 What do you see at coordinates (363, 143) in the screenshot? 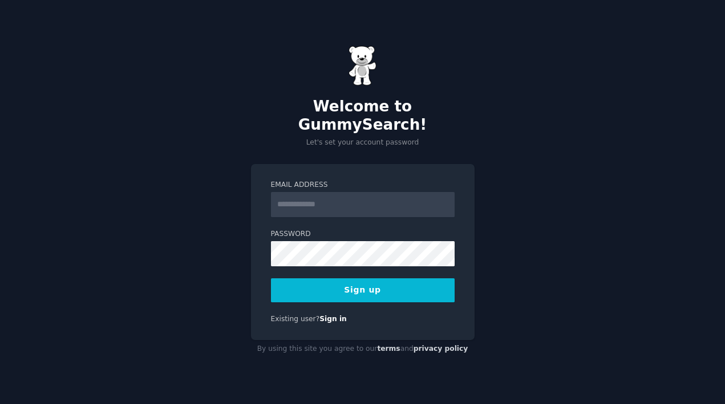
I see `p: Let's set your account password` at bounding box center [363, 143].